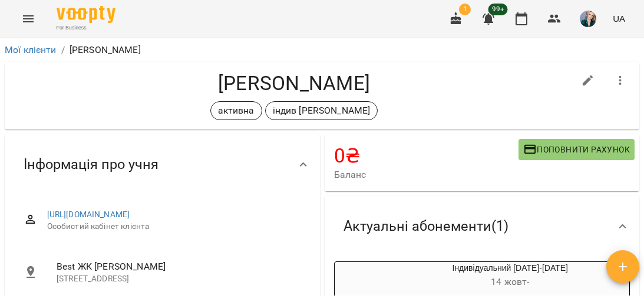 This screenshot has width=644, height=302. I want to click on span: 99+, so click(498, 9).